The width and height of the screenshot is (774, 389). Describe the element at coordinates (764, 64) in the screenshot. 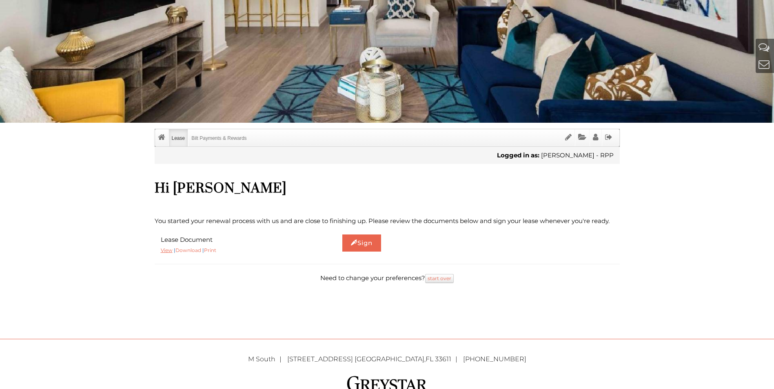

I see `a: Contact` at that location.